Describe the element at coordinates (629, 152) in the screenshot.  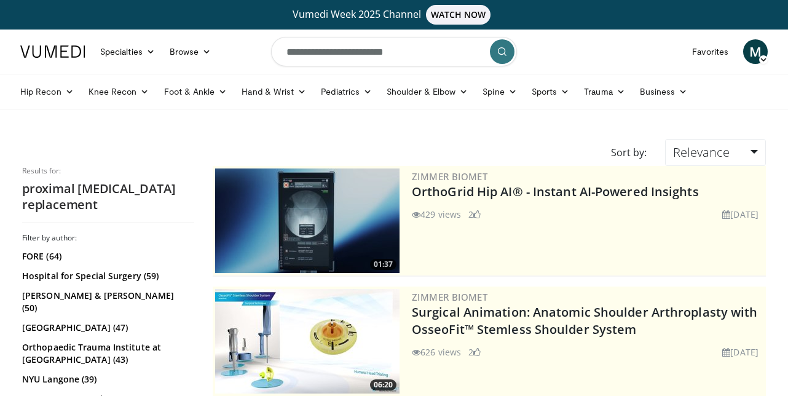
I see `div: Sort by:` at that location.